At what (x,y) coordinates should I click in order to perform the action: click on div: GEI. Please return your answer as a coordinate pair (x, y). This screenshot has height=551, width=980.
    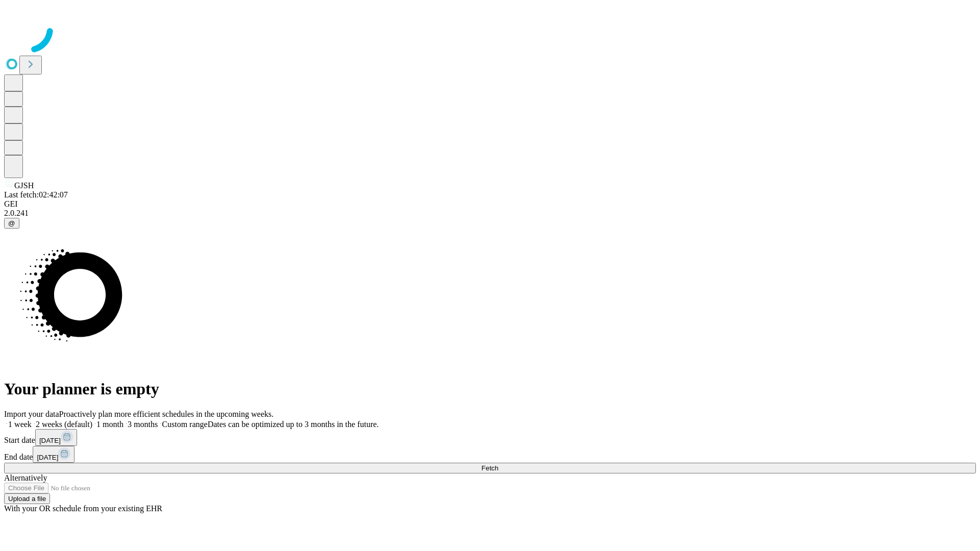
    Looking at the image, I should click on (490, 204).